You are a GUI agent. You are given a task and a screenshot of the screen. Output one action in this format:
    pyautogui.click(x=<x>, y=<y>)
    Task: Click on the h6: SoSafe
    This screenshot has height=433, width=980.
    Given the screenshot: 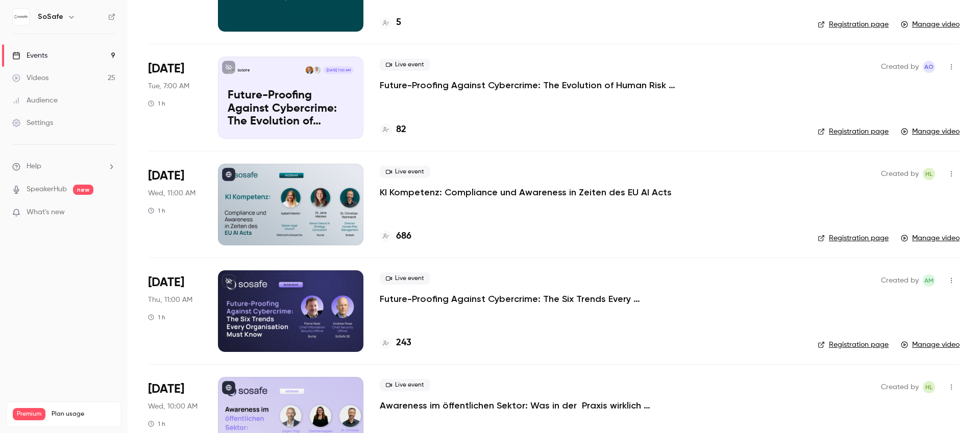 What is the action you would take?
    pyautogui.click(x=51, y=17)
    